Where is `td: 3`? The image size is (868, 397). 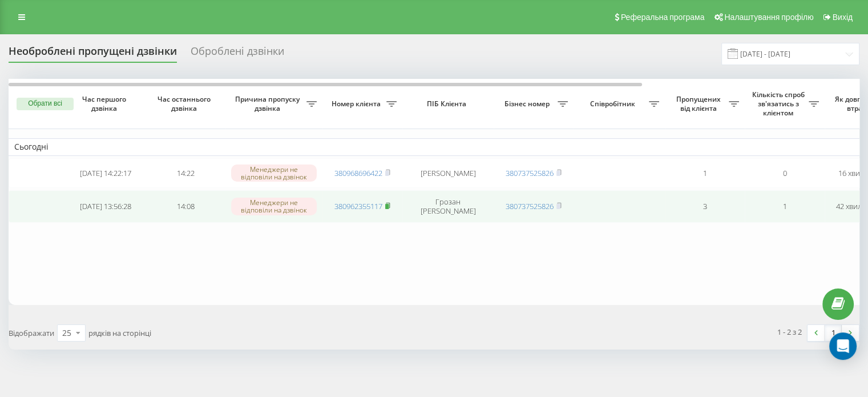
td: 3 is located at coordinates (705, 206).